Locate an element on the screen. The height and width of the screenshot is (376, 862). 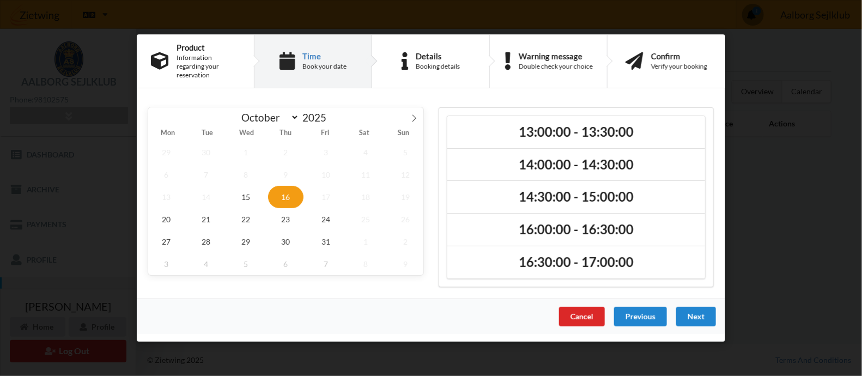
span: October 18, 2025 is located at coordinates (366, 197).